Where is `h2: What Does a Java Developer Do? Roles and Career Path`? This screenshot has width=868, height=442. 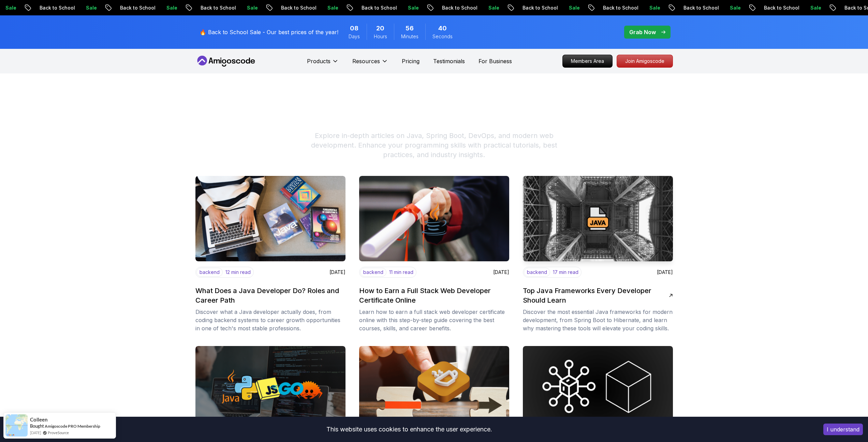
h2: What Does a Java Developer Do? Roles and Career Path is located at coordinates (268, 296).